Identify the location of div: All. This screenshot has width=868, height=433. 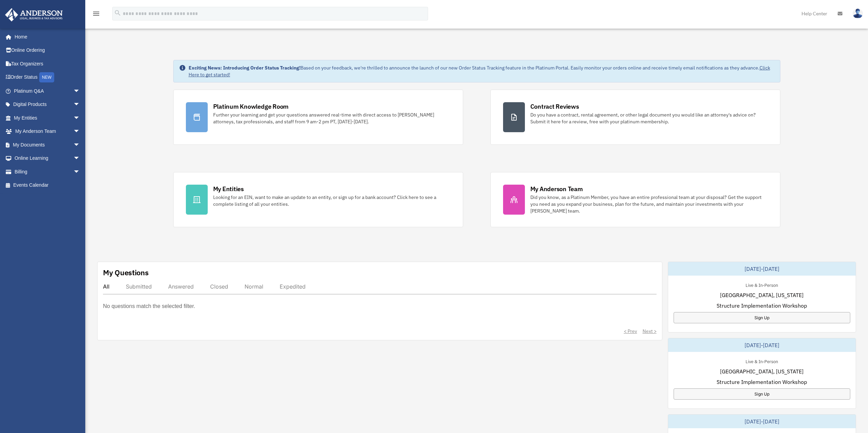
(106, 287).